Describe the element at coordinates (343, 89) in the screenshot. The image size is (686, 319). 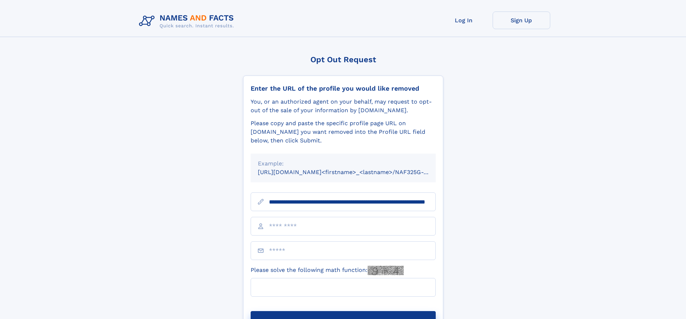
I see `div: Enter the URL of the profile you would like removed` at that location.